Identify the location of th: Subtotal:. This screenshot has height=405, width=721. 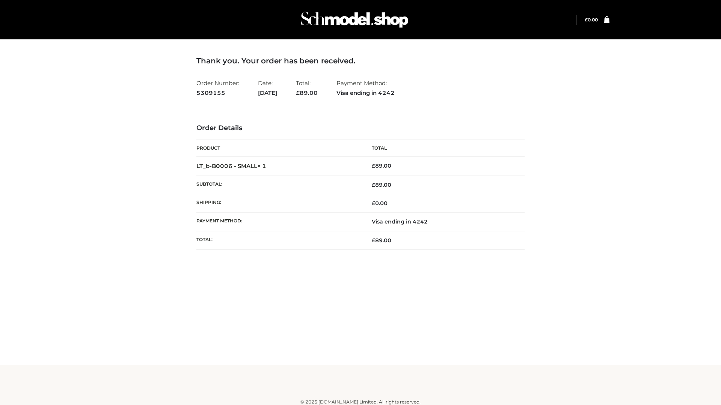
(278, 185).